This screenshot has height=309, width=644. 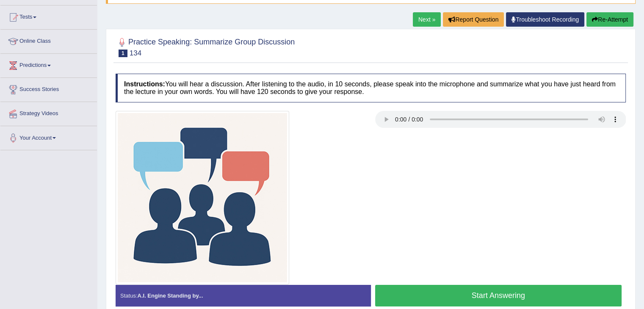 I want to click on a: Strategy Videos, so click(x=49, y=112).